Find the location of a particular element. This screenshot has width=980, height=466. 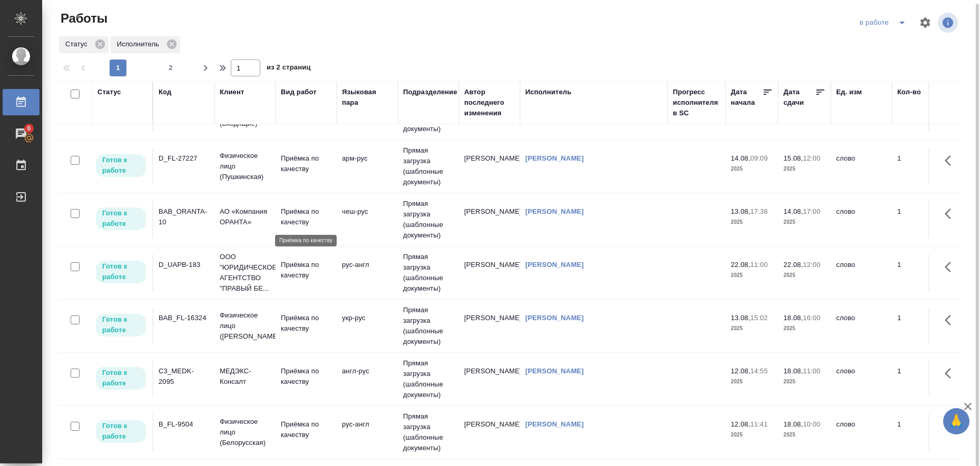

p: 12.08, is located at coordinates (740, 424).